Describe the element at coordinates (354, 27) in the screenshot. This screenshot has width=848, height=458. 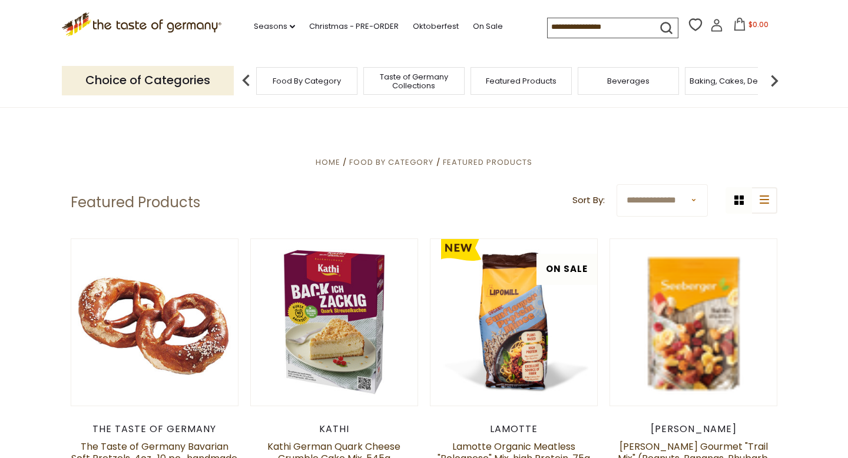
I see `a: Christmas - PRE-ORDER` at that location.